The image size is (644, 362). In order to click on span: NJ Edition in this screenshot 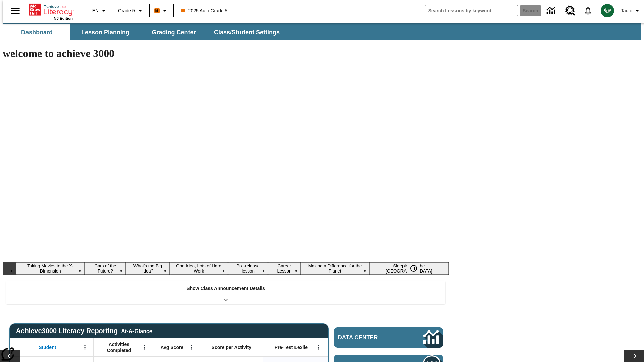, I will do `click(63, 18)`.